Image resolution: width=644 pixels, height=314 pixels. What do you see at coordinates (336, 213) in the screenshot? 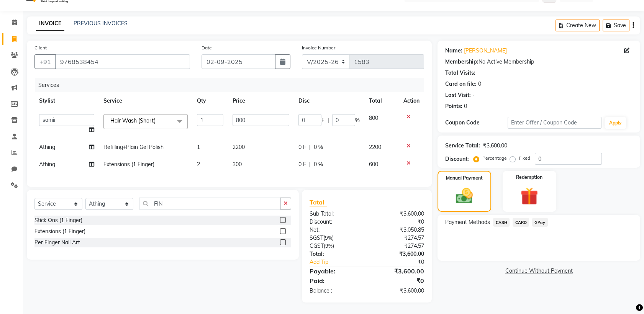
I see `div: Sub Total:` at bounding box center [336, 213].